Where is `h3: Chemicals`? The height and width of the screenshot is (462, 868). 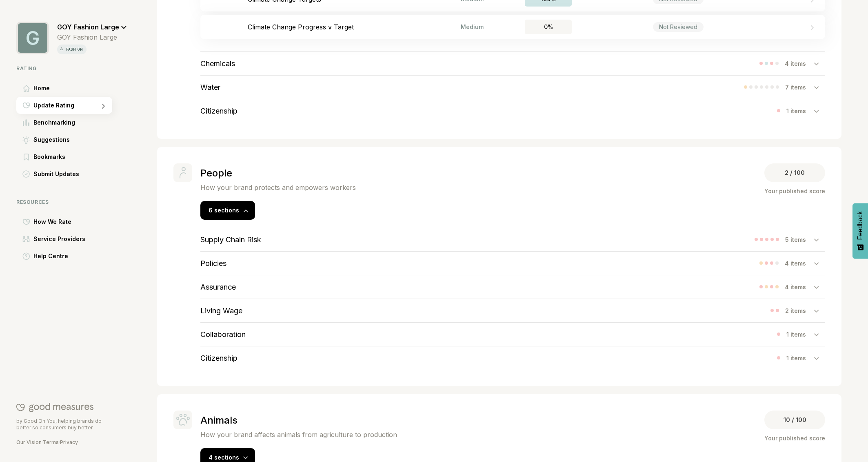 h3: Chemicals is located at coordinates (217, 63).